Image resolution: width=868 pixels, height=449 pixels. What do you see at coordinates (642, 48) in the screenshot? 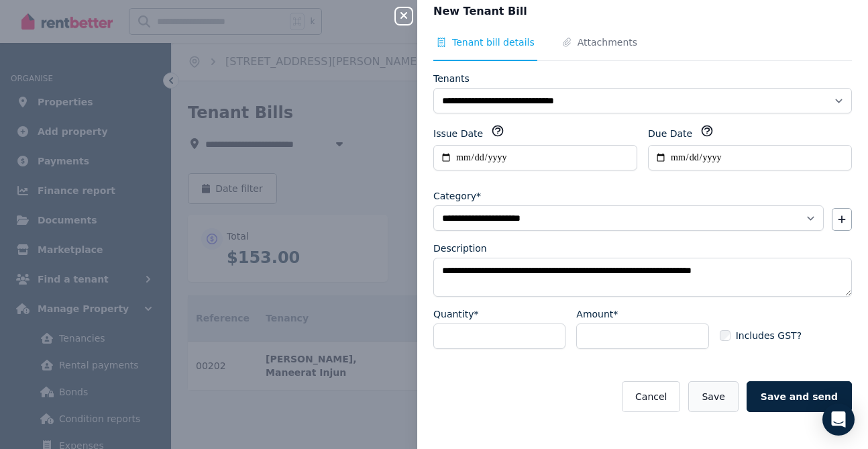
I see `nav: Tabs` at bounding box center [642, 48].